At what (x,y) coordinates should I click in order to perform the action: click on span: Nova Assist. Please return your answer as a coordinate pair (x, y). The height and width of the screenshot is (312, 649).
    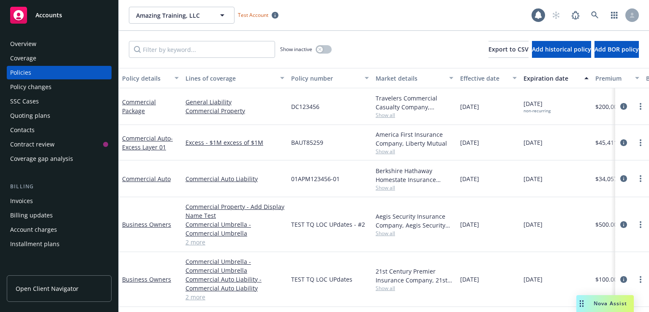
    Looking at the image, I should click on (610, 303).